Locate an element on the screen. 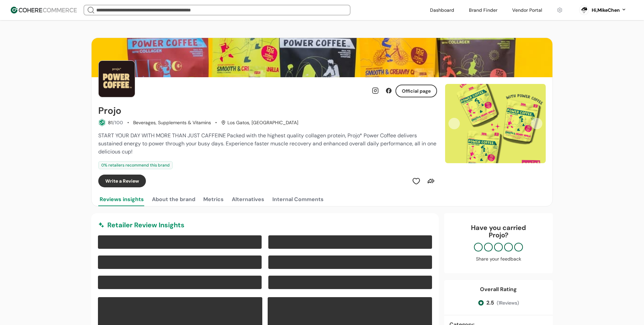  span: START YOUR DAY WITH MORE THAN JUST CAFFEINE Packed with the highest quality collagen protein, Pro... is located at coordinates (267, 143).